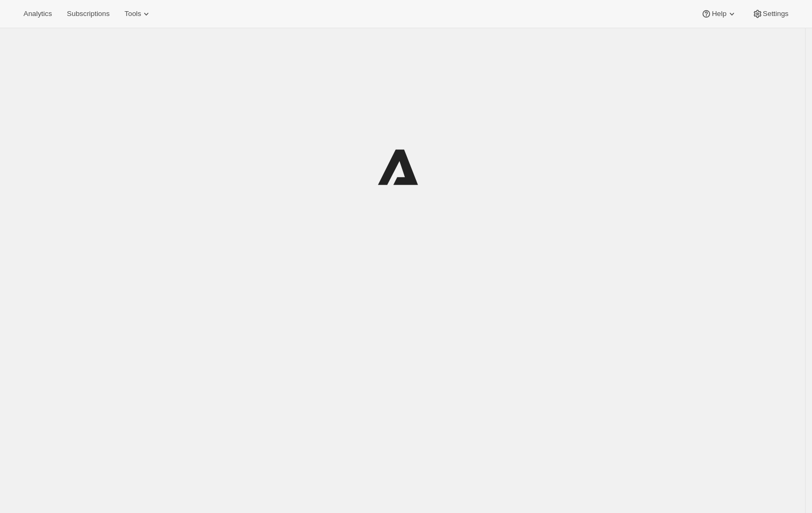 The width and height of the screenshot is (812, 513). What do you see at coordinates (775, 14) in the screenshot?
I see `span: Settings` at bounding box center [775, 14].